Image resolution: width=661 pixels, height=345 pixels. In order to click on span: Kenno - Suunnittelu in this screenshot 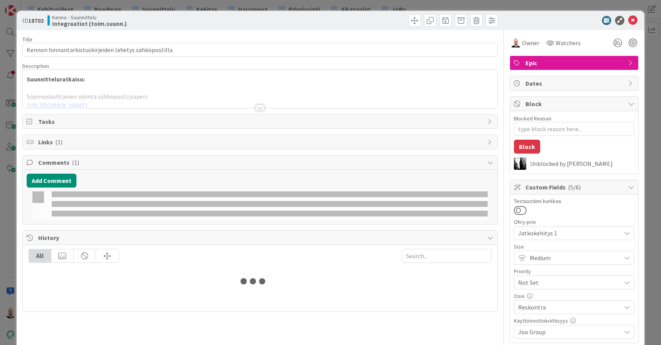, I will do `click(90, 17)`.